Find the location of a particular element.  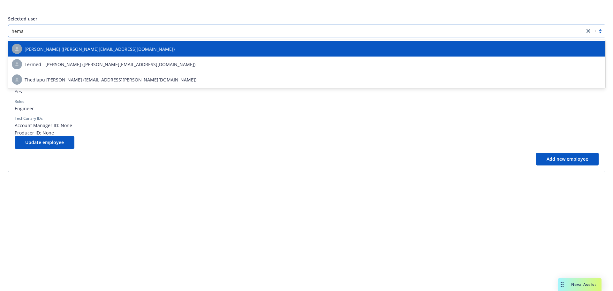

button: Update employee is located at coordinates (44, 142).